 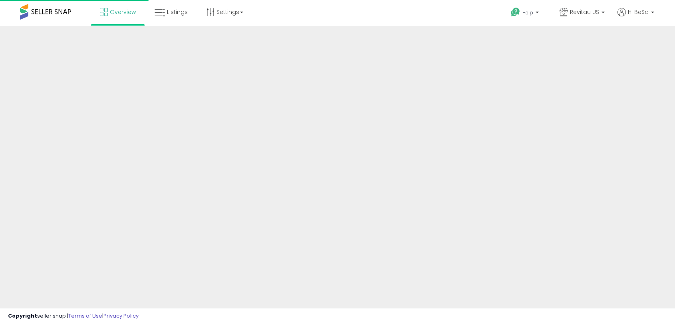 What do you see at coordinates (584, 12) in the screenshot?
I see `span: Revitau US` at bounding box center [584, 12].